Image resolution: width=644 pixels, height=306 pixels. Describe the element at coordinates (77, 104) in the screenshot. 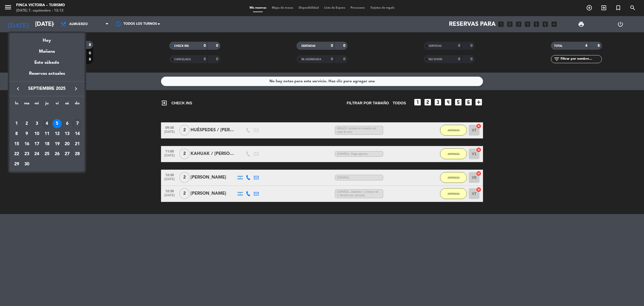

I see `th: domingo` at that location.